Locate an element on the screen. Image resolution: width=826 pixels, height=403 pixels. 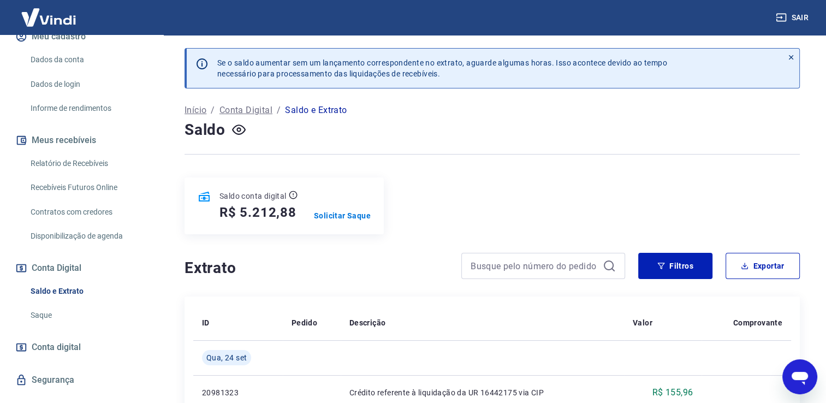
p: Comprovante is located at coordinates (758, 323).